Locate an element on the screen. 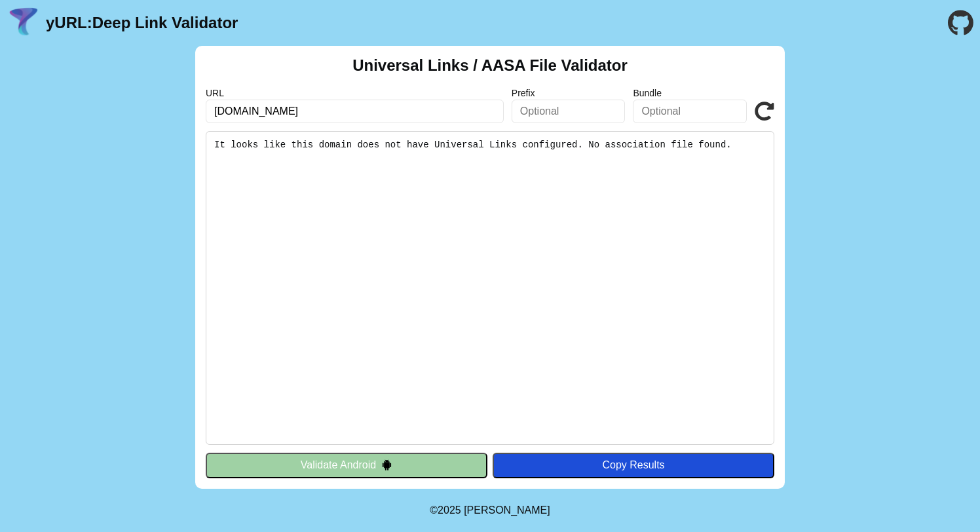 This screenshot has width=980, height=532. h2: Universal Links / AASA File Validator is located at coordinates (490, 66).